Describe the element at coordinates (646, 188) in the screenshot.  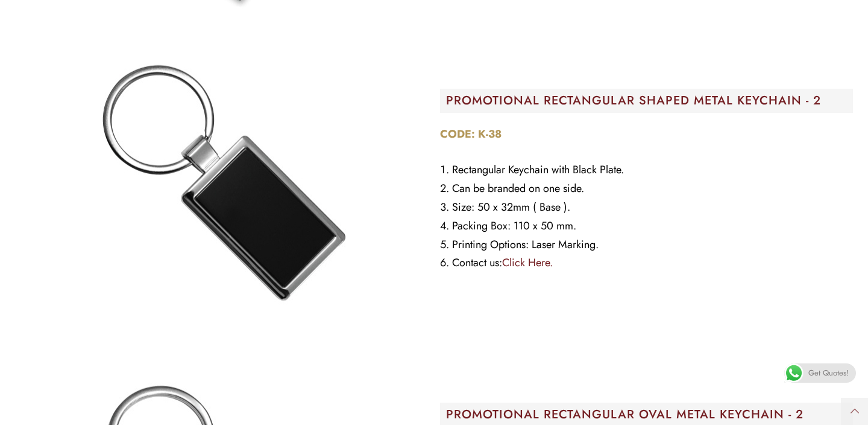
I see `li: Can be branded on one side.` at that location.